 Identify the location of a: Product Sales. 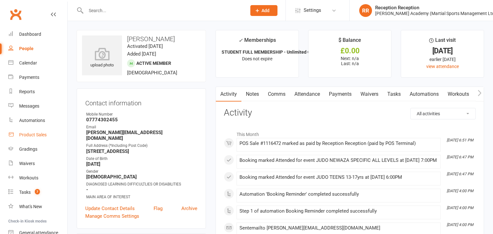
(38, 135).